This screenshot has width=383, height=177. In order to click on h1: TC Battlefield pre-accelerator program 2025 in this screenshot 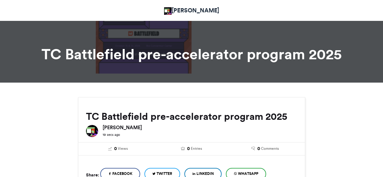, I will do `click(192, 54)`.